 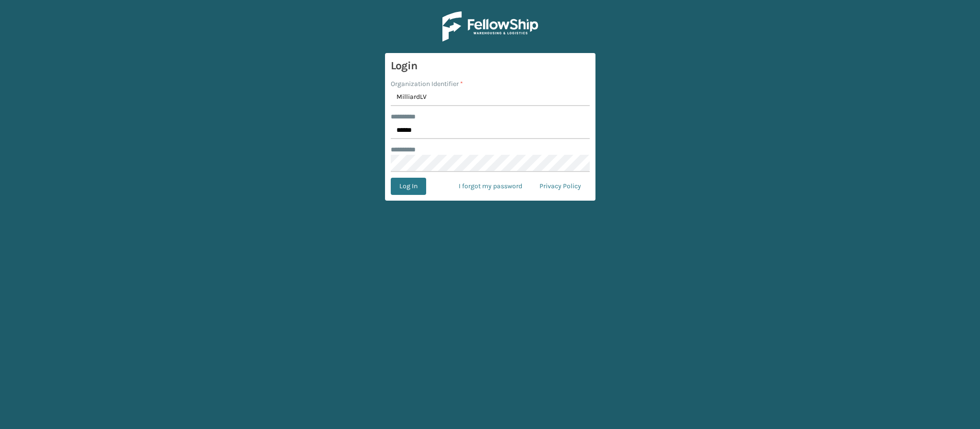 What do you see at coordinates (560, 187) in the screenshot?
I see `a: Privacy Policy` at bounding box center [560, 187].